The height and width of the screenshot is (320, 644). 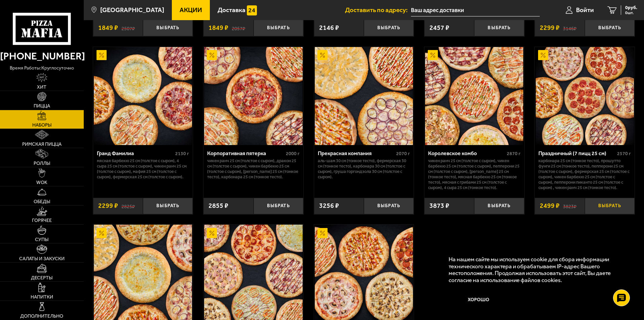 I want to click on button: Хорошо, so click(x=479, y=300).